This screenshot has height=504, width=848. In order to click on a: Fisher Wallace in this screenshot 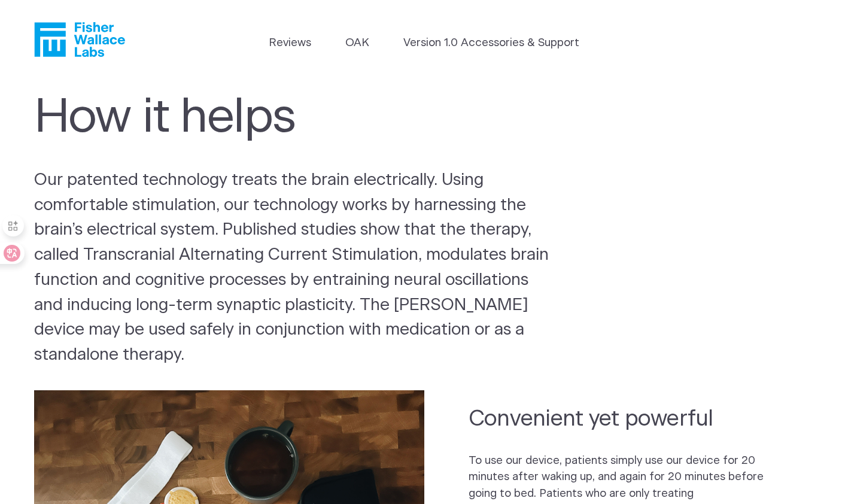, I will do `click(80, 40)`.